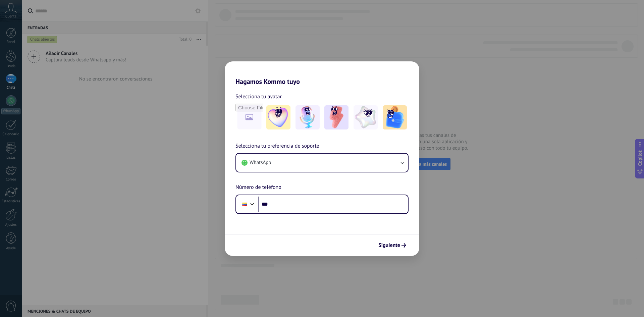 The image size is (644, 317). I want to click on img: -5.jpeg, so click(395, 118).